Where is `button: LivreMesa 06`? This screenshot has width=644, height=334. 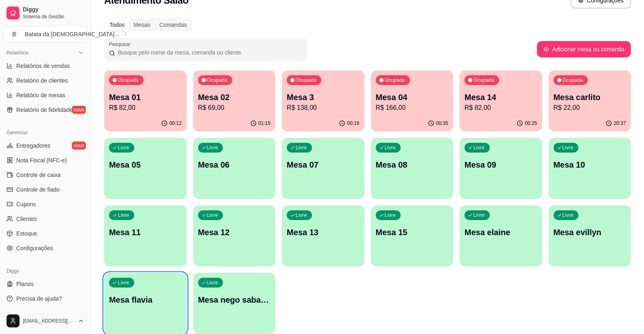 button: LivreMesa 06 is located at coordinates (234, 168).